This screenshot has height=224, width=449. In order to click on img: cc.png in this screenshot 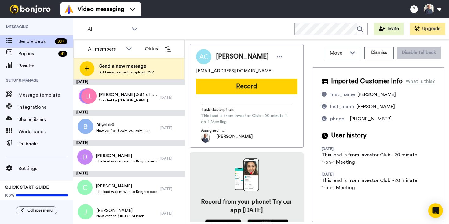, I will do `click(87, 96)`.